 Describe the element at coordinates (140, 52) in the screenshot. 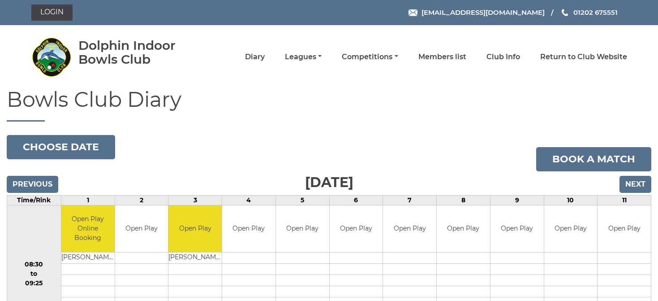

I see `div: Dolphin Indoor Bowls Club` at that location.